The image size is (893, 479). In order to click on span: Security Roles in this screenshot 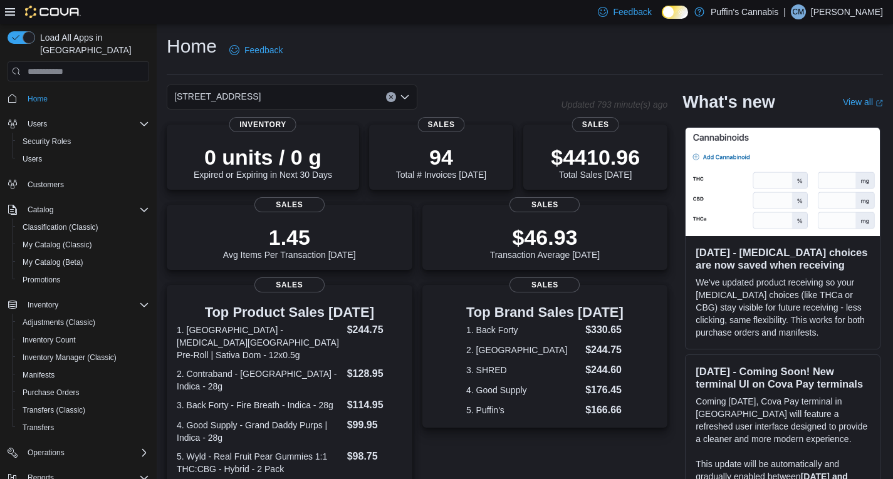, I will do `click(83, 142)`.